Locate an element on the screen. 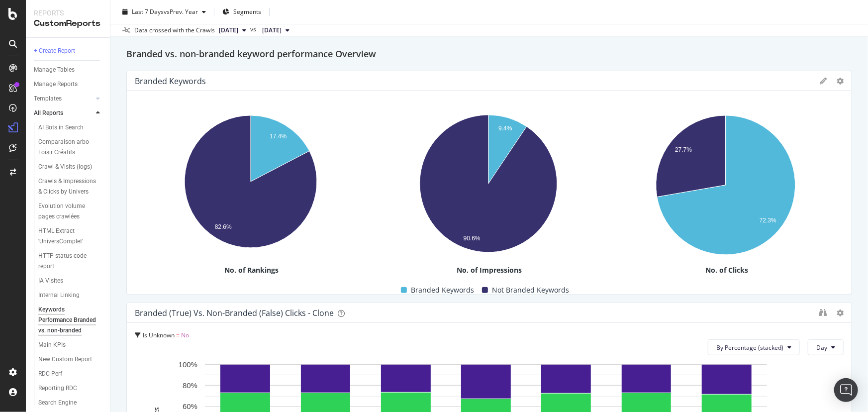  div: RDC Perf is located at coordinates (50, 373).